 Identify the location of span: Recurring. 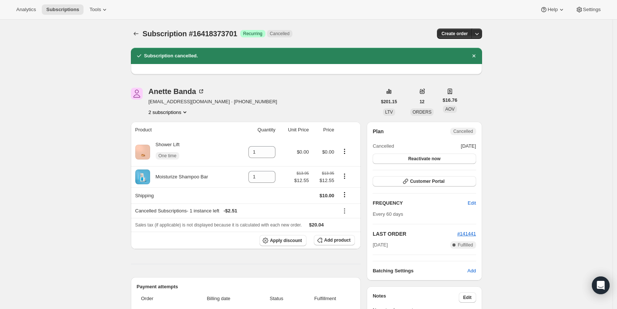
(253, 34).